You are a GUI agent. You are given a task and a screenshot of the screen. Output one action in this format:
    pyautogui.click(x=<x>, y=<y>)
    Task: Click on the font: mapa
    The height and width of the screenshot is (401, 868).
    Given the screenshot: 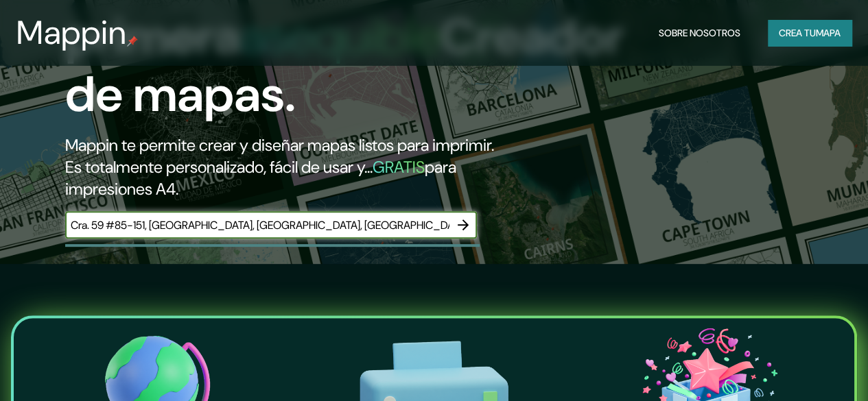 What is the action you would take?
    pyautogui.click(x=828, y=33)
    